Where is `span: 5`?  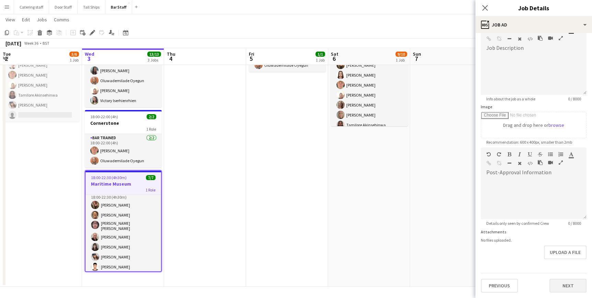
span: 5 is located at coordinates (251, 58).